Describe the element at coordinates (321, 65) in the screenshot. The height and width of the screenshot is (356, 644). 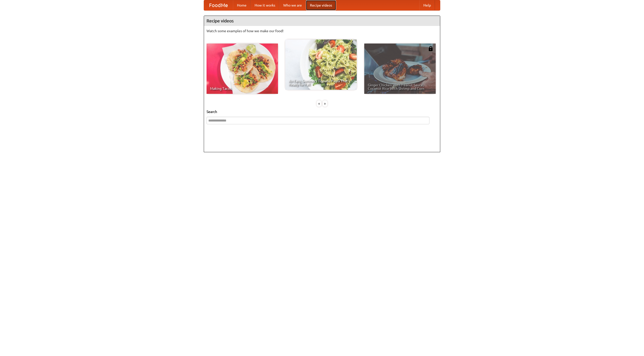
I see `a: An Easy, Summery Tomato Pasta That's Ready for Fall` at that location.